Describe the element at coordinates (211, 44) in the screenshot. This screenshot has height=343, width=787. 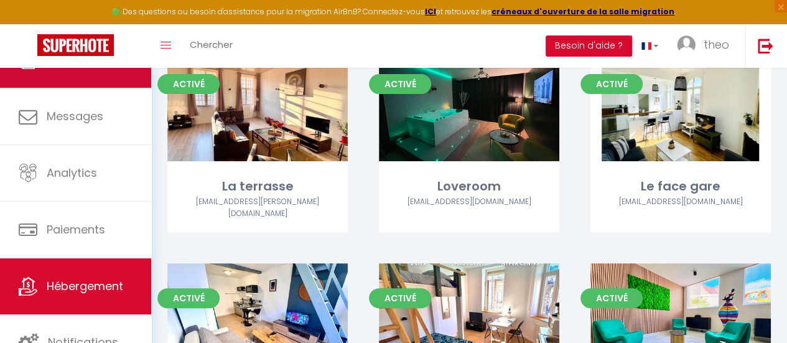
I see `span: Chercher` at that location.